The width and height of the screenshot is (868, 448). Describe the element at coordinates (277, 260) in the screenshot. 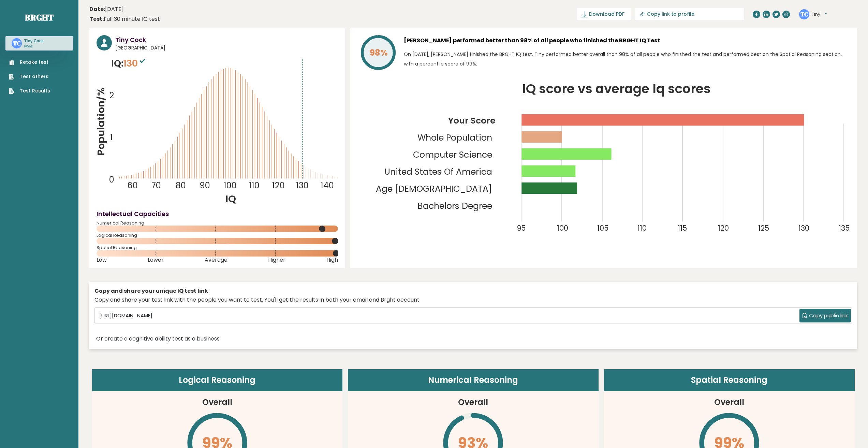

I see `span: Higher` at that location.